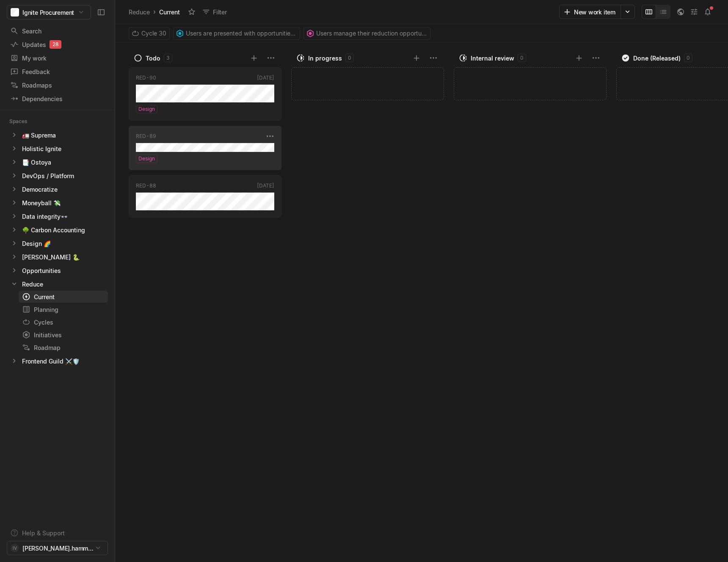 This screenshot has width=728, height=562. I want to click on div: RED-88, so click(146, 186).